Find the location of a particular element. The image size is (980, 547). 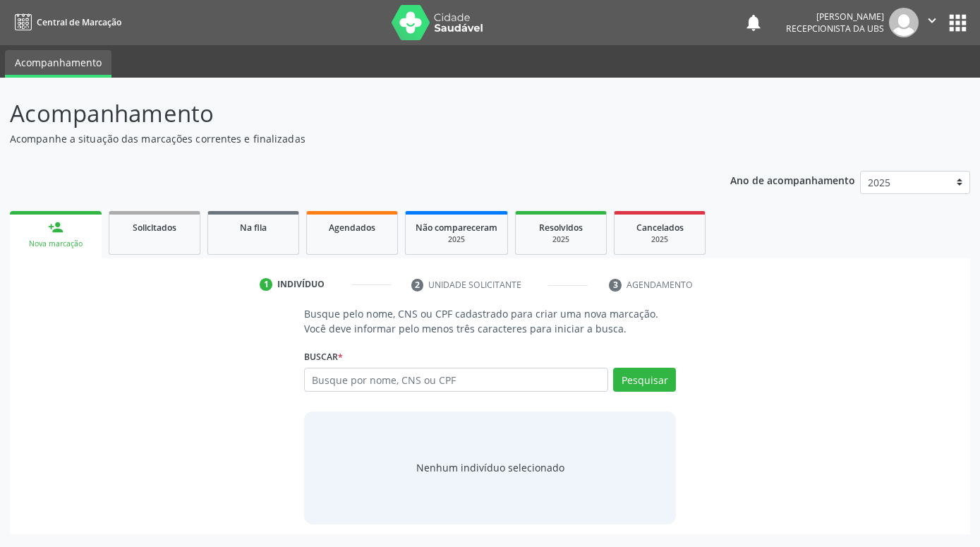

label: Buscar is located at coordinates (323, 356).